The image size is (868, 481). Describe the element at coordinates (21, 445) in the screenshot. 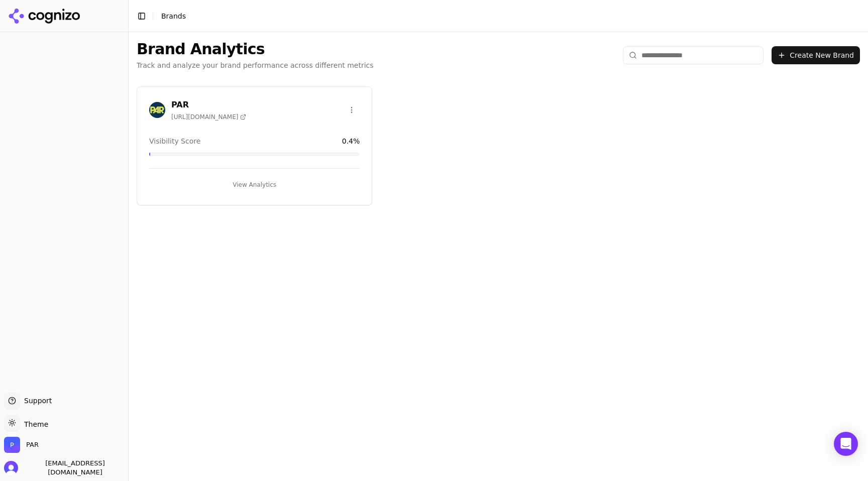

I see `button: Open organization switcher` at that location.